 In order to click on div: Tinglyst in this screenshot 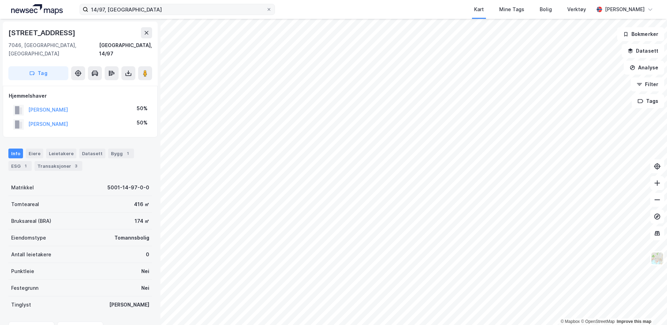, I will do `click(21, 305)`.